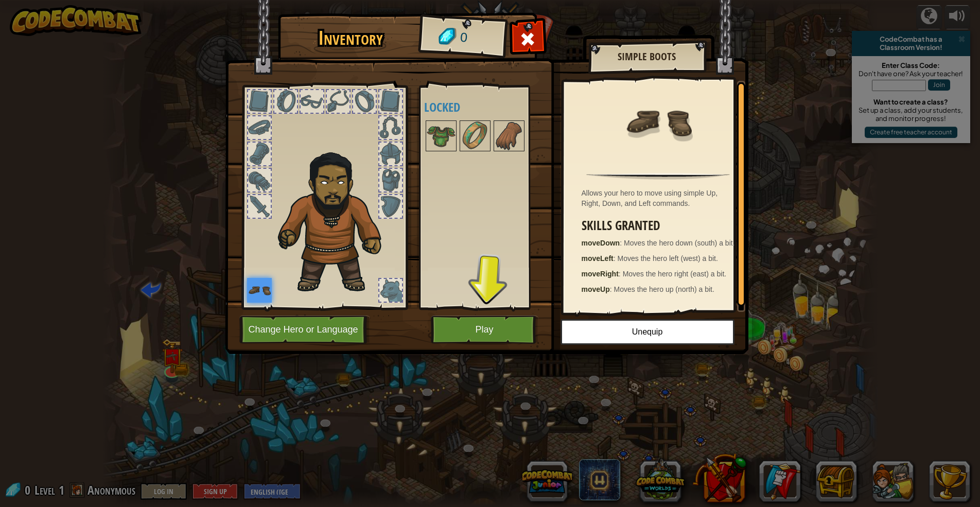  What do you see at coordinates (484, 330) in the screenshot?
I see `button: Play` at bounding box center [484, 330].